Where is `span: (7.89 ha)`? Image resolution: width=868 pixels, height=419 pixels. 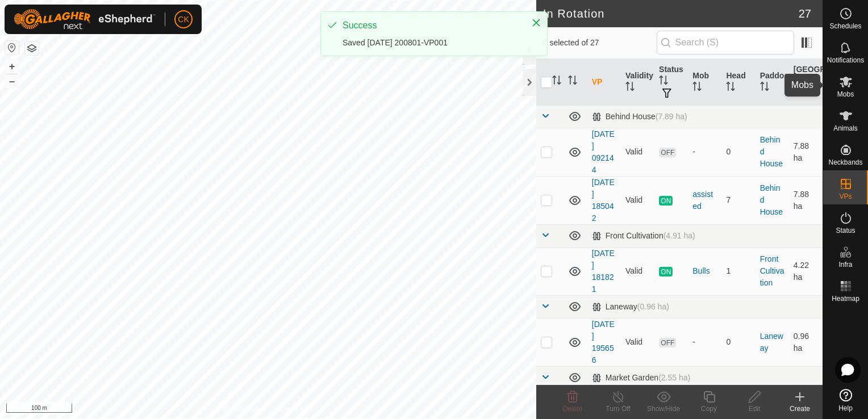
span: (7.89 ha) is located at coordinates (671, 116).